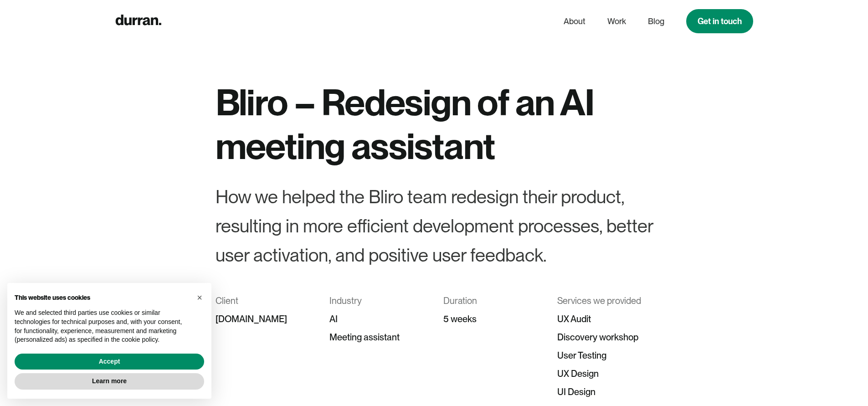 Image resolution: width=868 pixels, height=406 pixels. I want to click on div: Duration, so click(491, 301).